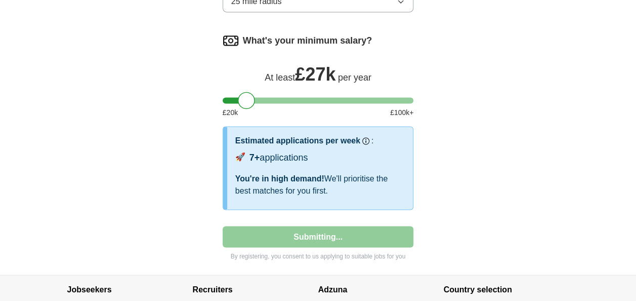  I want to click on button: Submitting..., so click(318, 236).